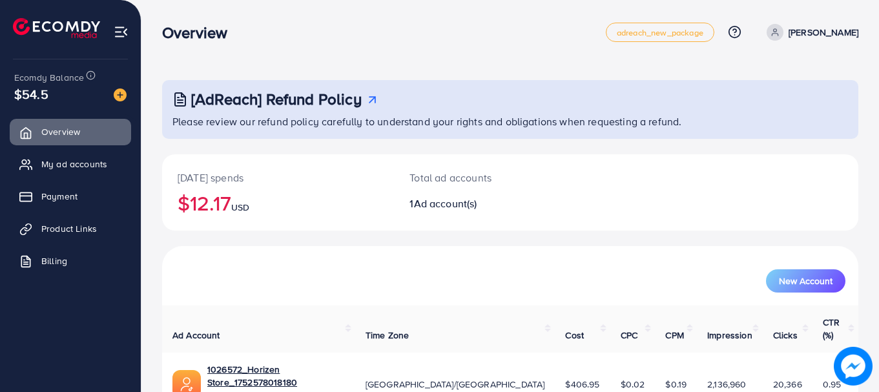  Describe the element at coordinates (49, 77) in the screenshot. I see `span: Ecomdy Balance` at that location.